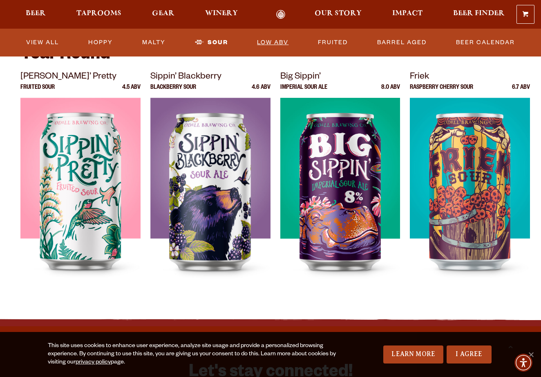 The height and width of the screenshot is (377, 541). What do you see at coordinates (36, 14) in the screenshot?
I see `a: Beer` at bounding box center [36, 14].